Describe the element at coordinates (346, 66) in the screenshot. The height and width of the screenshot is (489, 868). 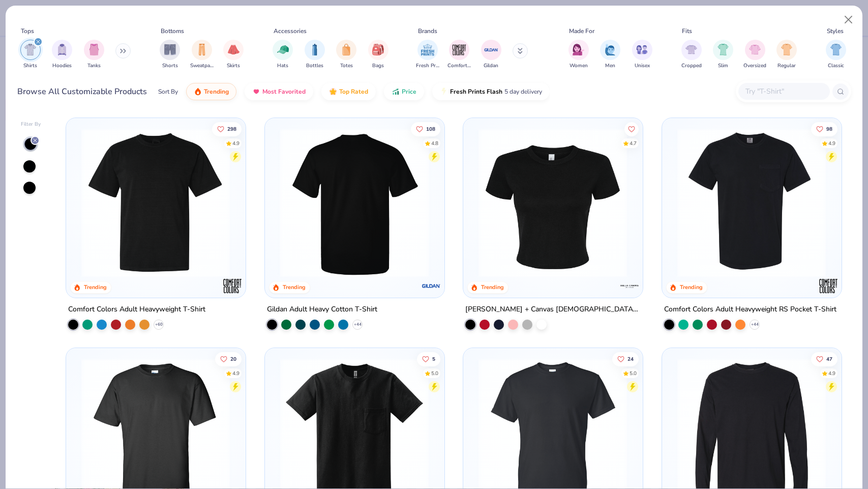
I see `span: Totes` at that location.